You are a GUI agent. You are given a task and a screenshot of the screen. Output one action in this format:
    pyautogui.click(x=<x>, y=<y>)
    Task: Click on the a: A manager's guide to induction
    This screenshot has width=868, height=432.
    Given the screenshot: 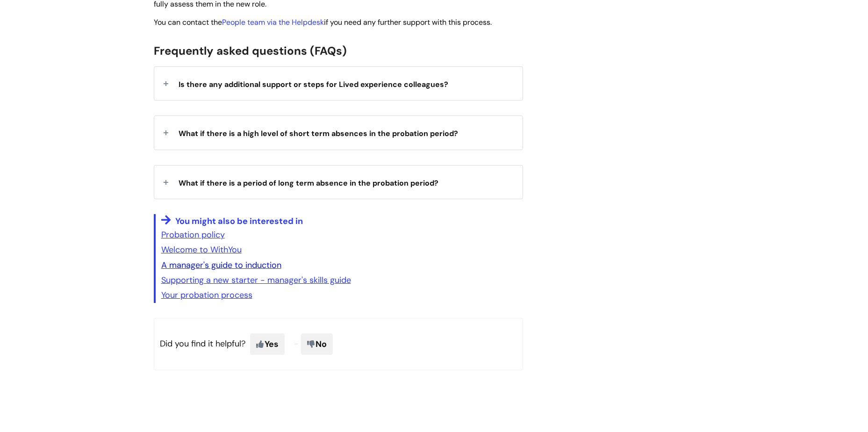 What is the action you would take?
    pyautogui.click(x=221, y=265)
    